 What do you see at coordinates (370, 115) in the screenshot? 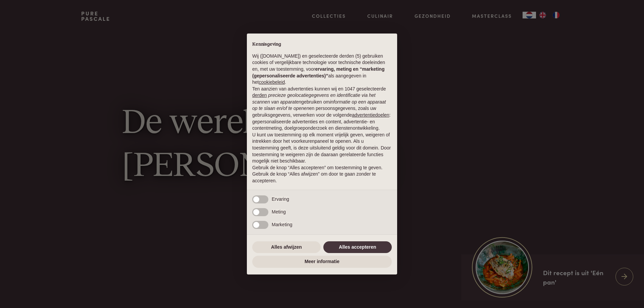
I see `button: advertentiedoelen` at bounding box center [370, 115].